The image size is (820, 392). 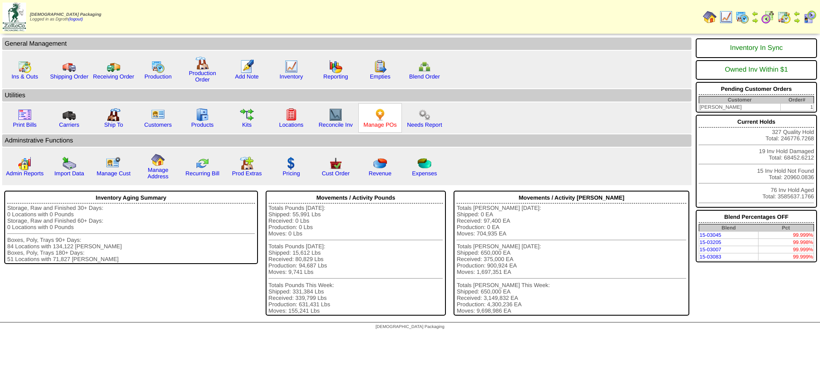 I want to click on img: orders.gif, so click(x=247, y=67).